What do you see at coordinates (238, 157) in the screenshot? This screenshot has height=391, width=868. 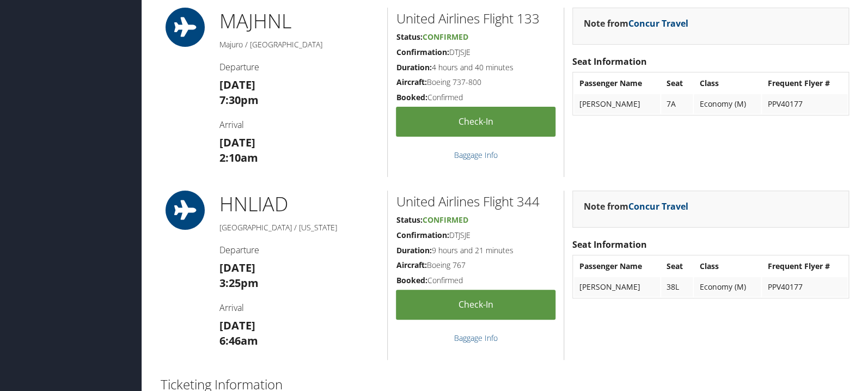 I see `strong: 2:10am` at bounding box center [238, 157].